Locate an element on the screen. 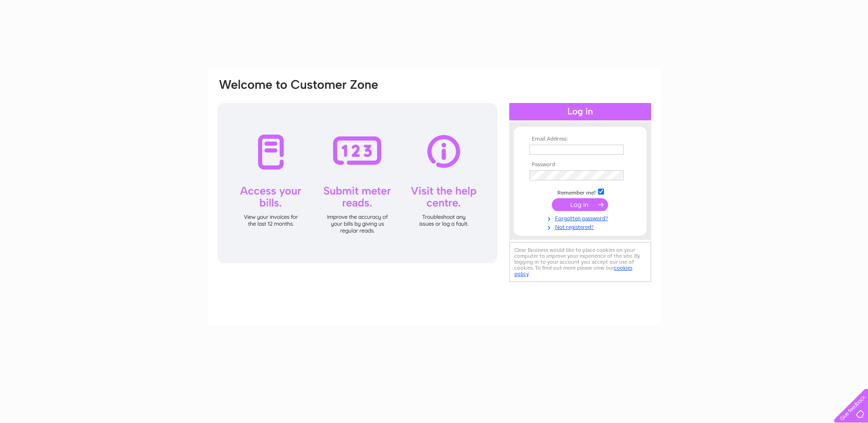  th: Password: is located at coordinates (580, 165).